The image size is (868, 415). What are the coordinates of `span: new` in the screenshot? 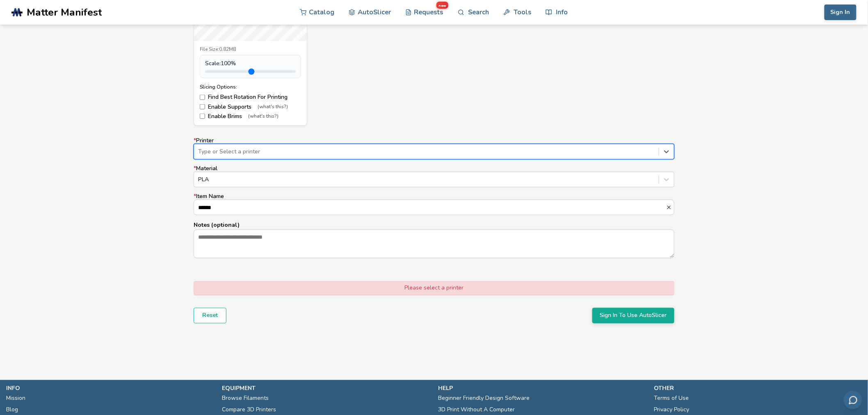 It's located at (442, 5).